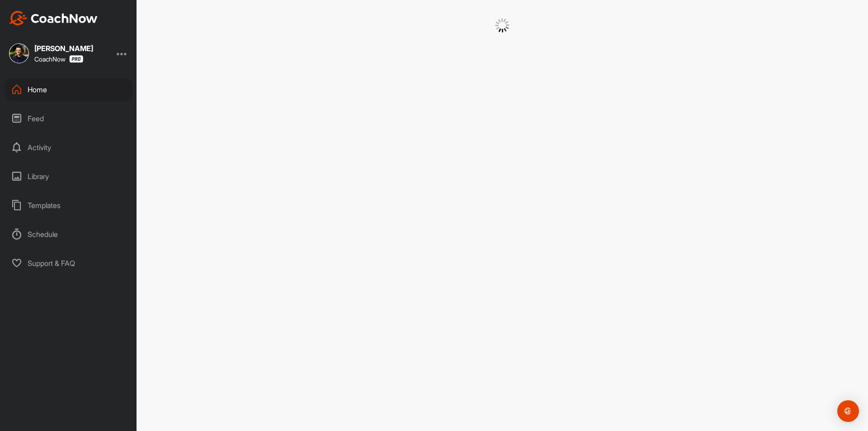  What do you see at coordinates (19, 53) in the screenshot?
I see `img: square_49fb5734a34dfb4f485ad8bdc13d6667.jpg` at bounding box center [19, 53].